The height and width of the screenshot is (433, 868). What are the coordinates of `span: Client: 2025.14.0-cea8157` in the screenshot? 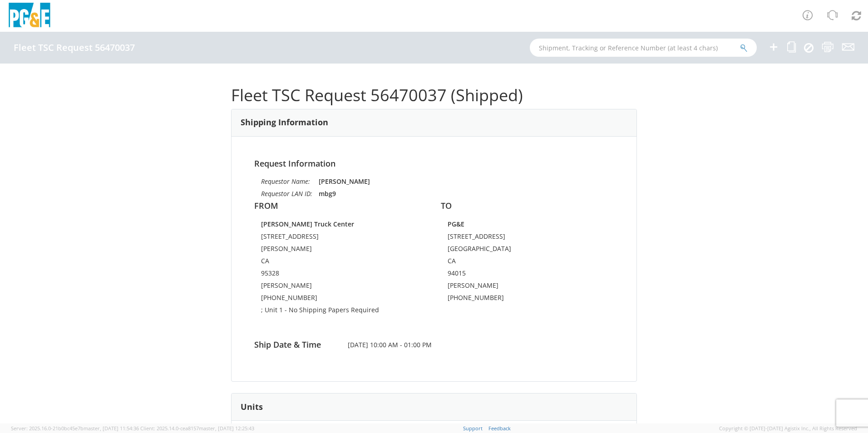 It's located at (197, 428).